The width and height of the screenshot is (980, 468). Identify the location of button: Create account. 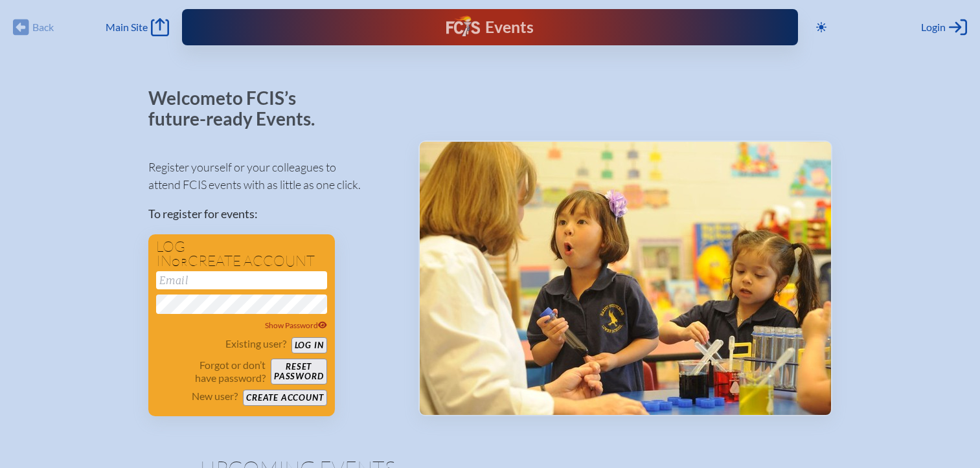
(284, 398).